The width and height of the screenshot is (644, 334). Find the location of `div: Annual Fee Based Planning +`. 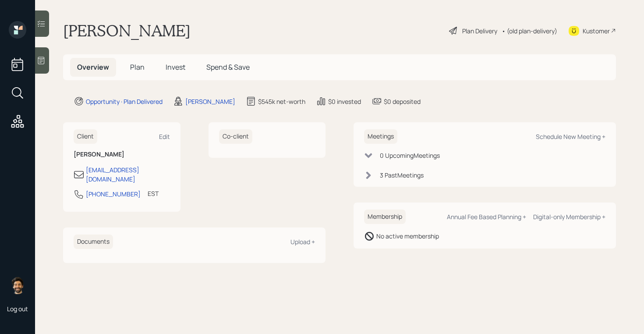

div: Annual Fee Based Planning + is located at coordinates (486, 217).